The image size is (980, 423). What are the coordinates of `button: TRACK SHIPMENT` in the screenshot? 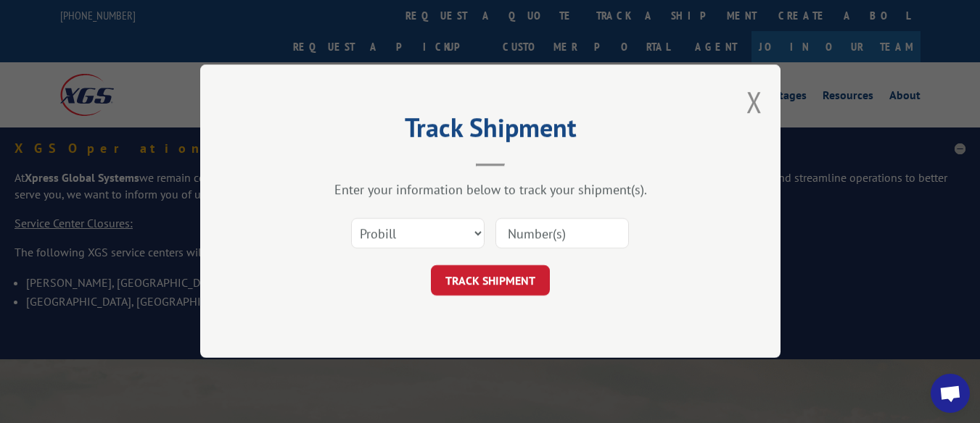 It's located at (490, 281).